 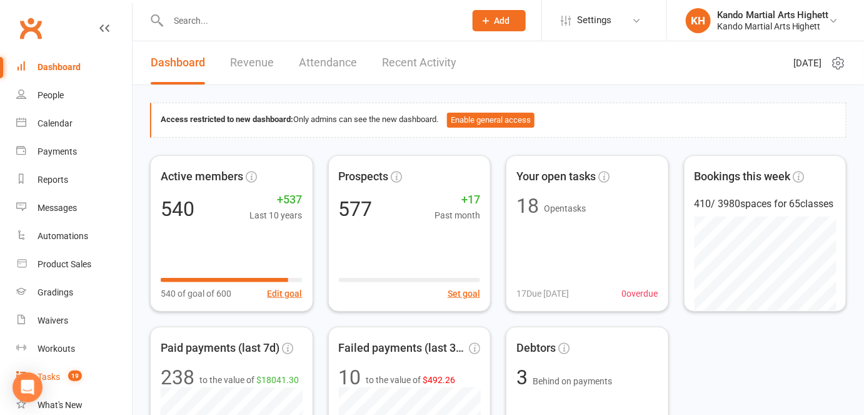 What do you see at coordinates (74, 292) in the screenshot?
I see `a: Gradings` at bounding box center [74, 292].